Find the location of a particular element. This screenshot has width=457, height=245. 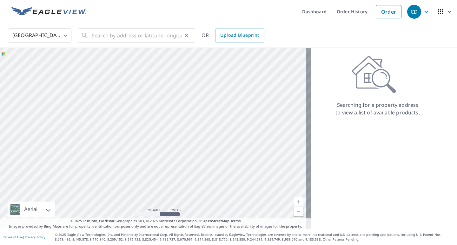

input: Search by address or latitude-longitude is located at coordinates (137, 36).